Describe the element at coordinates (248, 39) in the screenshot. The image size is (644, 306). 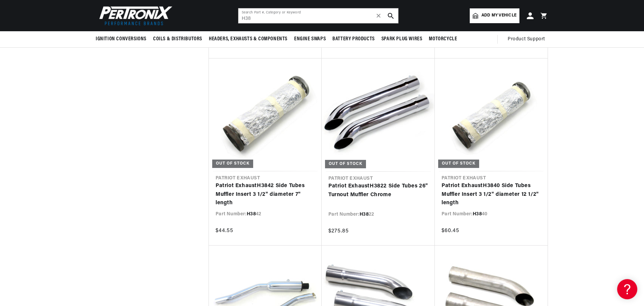
I see `summary: Headers, Exhausts & Components` at that location.